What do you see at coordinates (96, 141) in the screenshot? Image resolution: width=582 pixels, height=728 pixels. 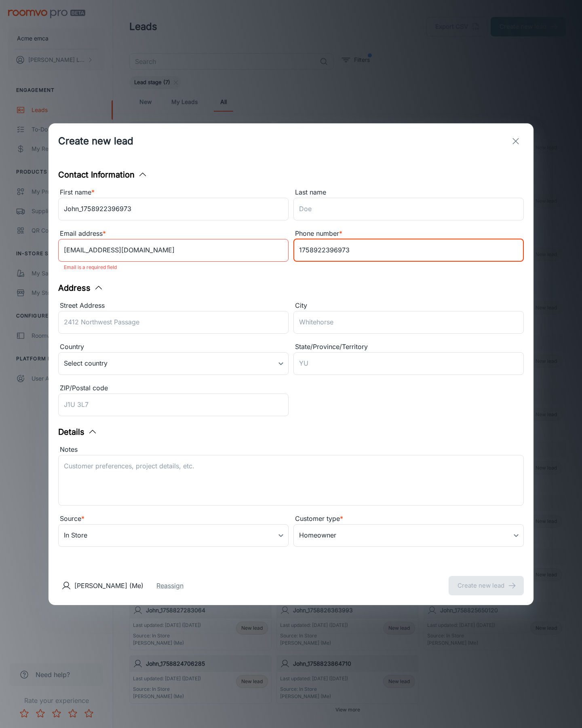 I see `h1: Create new lead` at bounding box center [96, 141].